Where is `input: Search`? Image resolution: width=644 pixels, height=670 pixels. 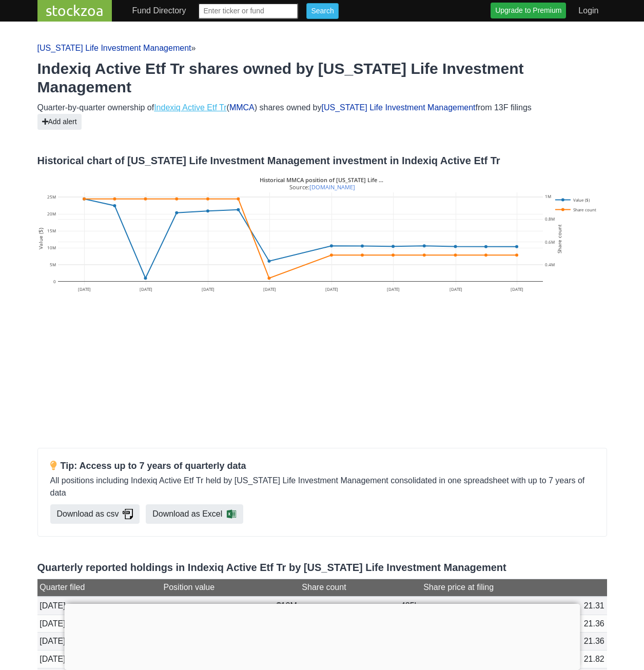 input: Search is located at coordinates (323, 11).